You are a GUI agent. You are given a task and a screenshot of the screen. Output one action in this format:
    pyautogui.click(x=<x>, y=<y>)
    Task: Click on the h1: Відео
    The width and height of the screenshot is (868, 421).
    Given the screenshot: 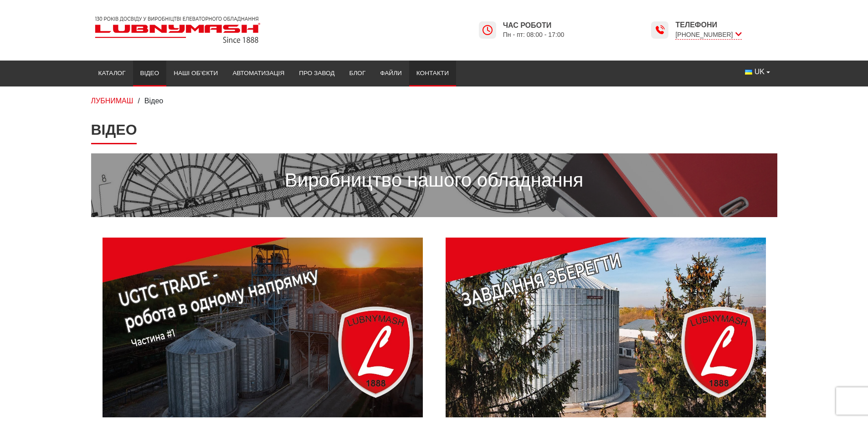 What is the action you would take?
    pyautogui.click(x=434, y=133)
    